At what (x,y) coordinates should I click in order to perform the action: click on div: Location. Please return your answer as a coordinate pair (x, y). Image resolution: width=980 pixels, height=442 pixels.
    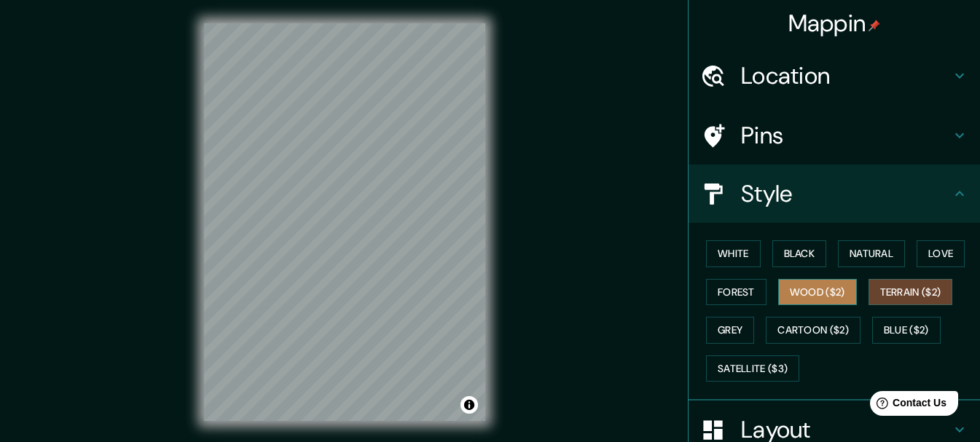
    Looking at the image, I should click on (834, 76).